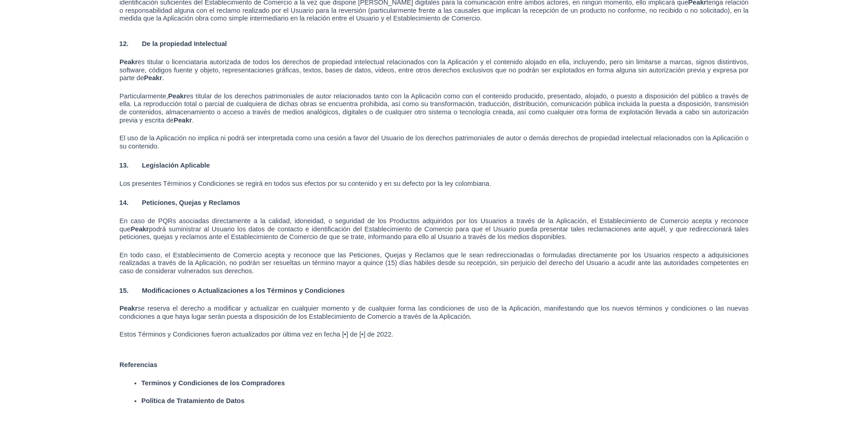 The height and width of the screenshot is (434, 868). Describe the element at coordinates (243, 290) in the screenshot. I see `span: Modificaciones o Actualizaciones a los Términos y Condiciones` at that location.